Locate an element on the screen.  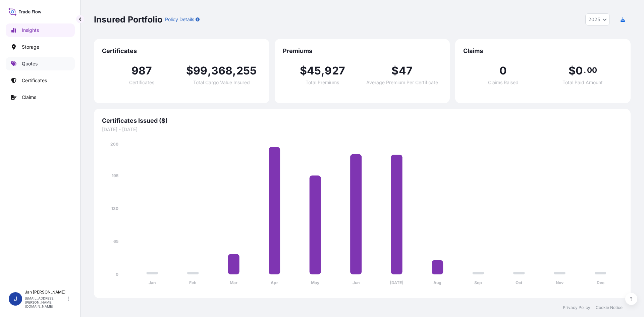
span: Average Premium Per Certificate is located at coordinates (402, 83).